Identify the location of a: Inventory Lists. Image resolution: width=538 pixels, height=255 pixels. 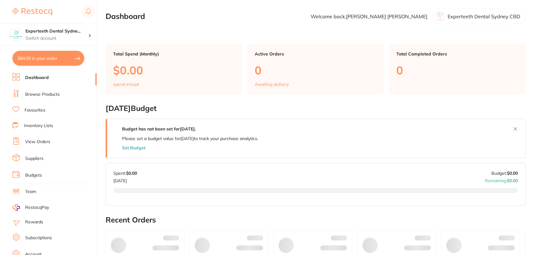
(38, 126).